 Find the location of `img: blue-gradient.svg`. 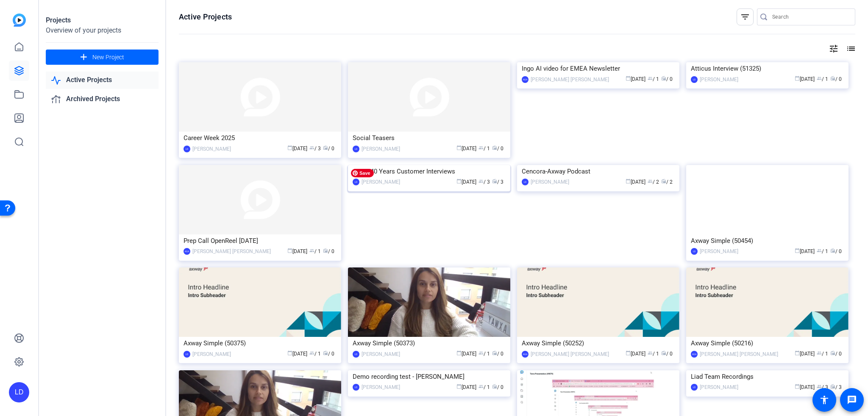

img: blue-gradient.svg is located at coordinates (19, 20).